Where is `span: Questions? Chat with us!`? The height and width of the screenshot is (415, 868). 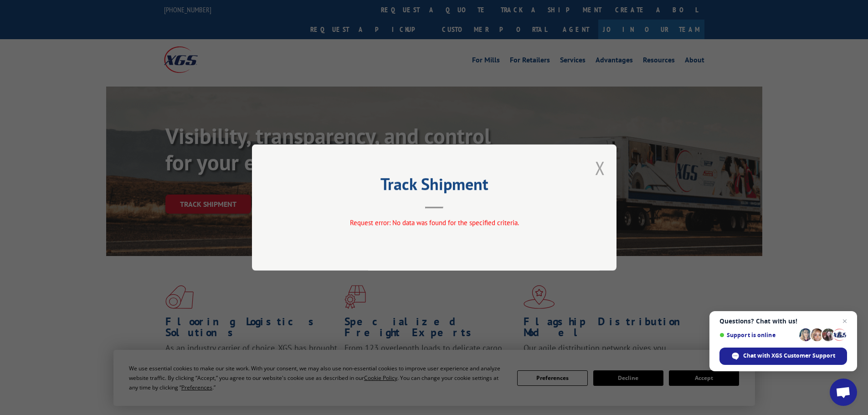
span: Questions? Chat with us! is located at coordinates (783, 321).